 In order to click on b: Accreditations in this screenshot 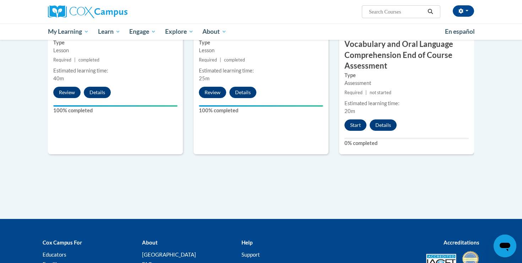, I will do `click(461, 242)`.